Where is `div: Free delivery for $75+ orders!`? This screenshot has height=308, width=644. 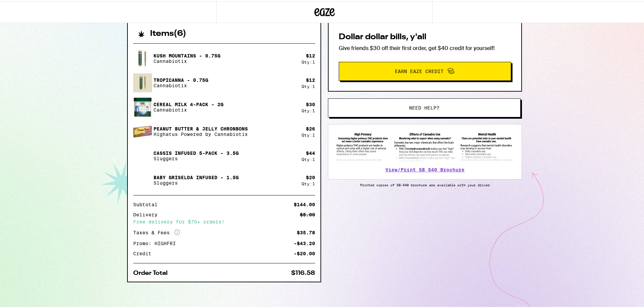
div: Free delivery for $75+ orders! is located at coordinates (224, 220).